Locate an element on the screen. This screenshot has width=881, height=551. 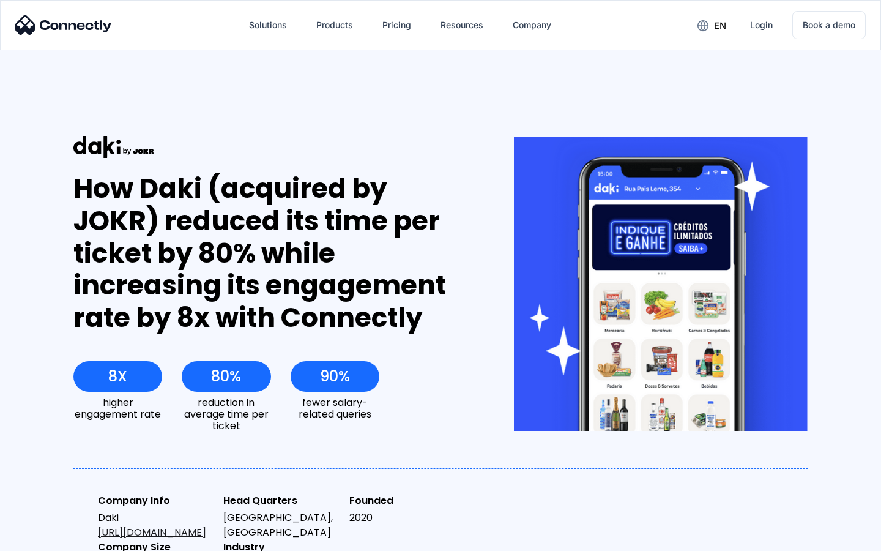
div: Resources is located at coordinates (462, 25).